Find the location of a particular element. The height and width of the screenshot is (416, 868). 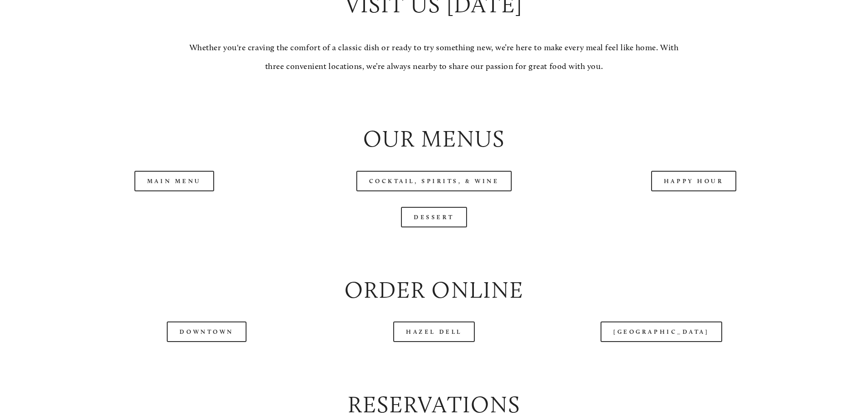

h2: Our Menus is located at coordinates (434, 138).